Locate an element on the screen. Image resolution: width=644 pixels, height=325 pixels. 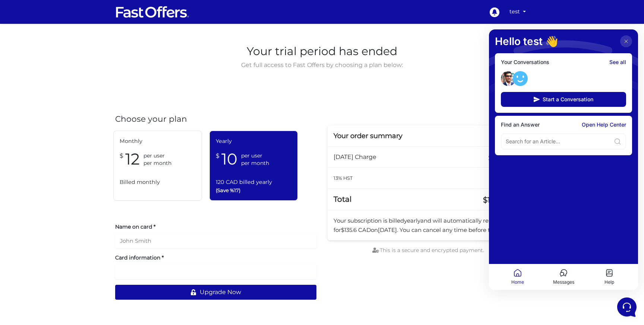
a: See all is located at coordinates (129, 33).